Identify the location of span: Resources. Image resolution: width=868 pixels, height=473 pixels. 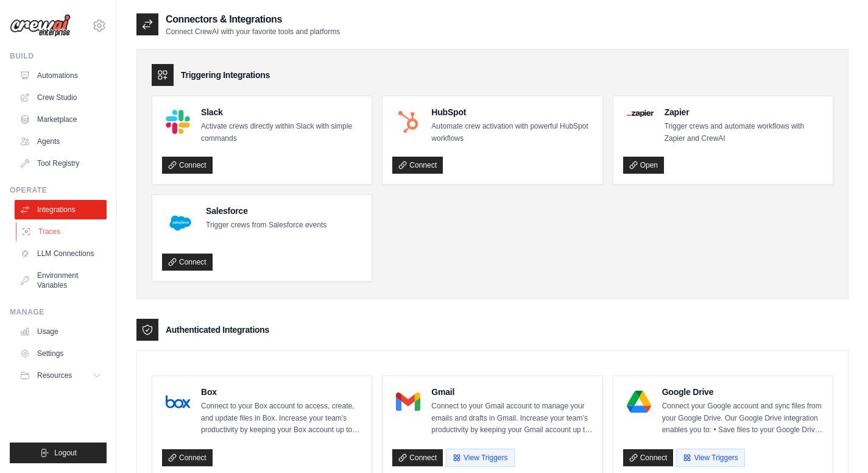
(54, 375).